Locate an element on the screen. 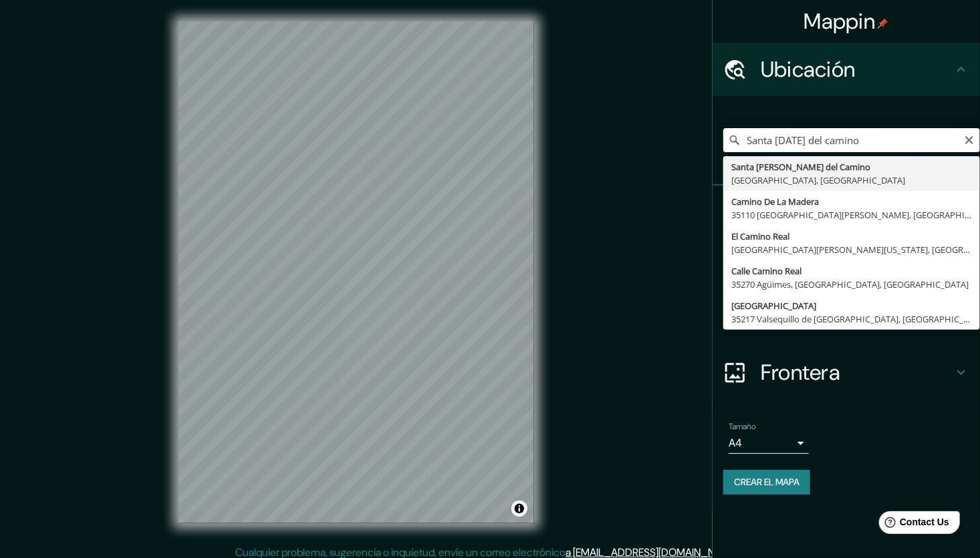  div: Camino De La Madera is located at coordinates (852, 202).